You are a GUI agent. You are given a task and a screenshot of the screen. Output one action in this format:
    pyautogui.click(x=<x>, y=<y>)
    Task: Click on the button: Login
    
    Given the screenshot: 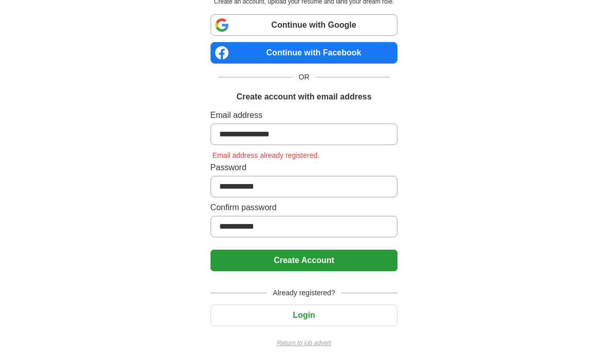 What is the action you would take?
    pyautogui.click(x=304, y=315)
    